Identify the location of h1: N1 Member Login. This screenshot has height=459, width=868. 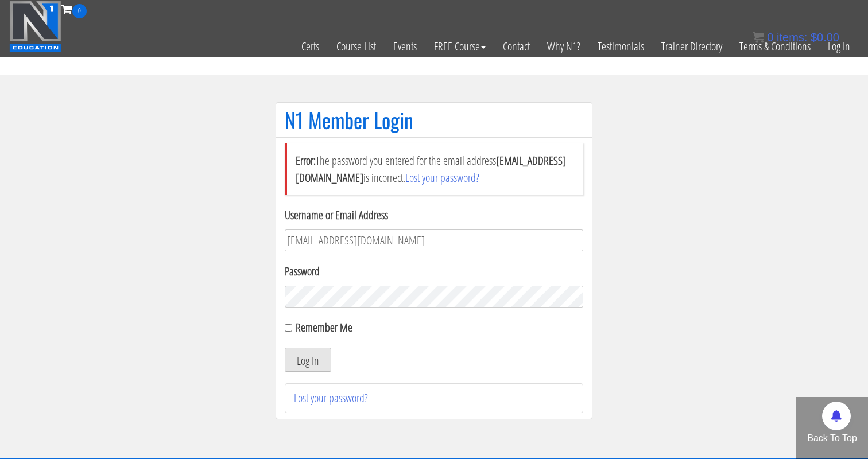
(434, 120).